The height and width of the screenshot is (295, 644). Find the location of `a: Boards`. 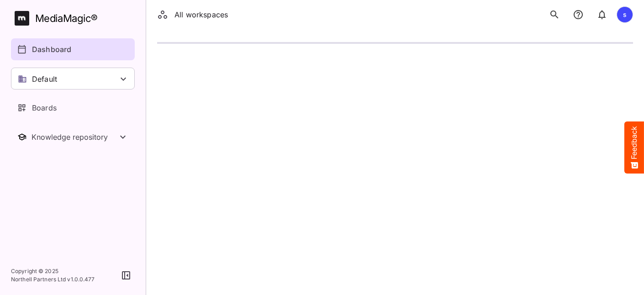

a: Boards is located at coordinates (72, 108).